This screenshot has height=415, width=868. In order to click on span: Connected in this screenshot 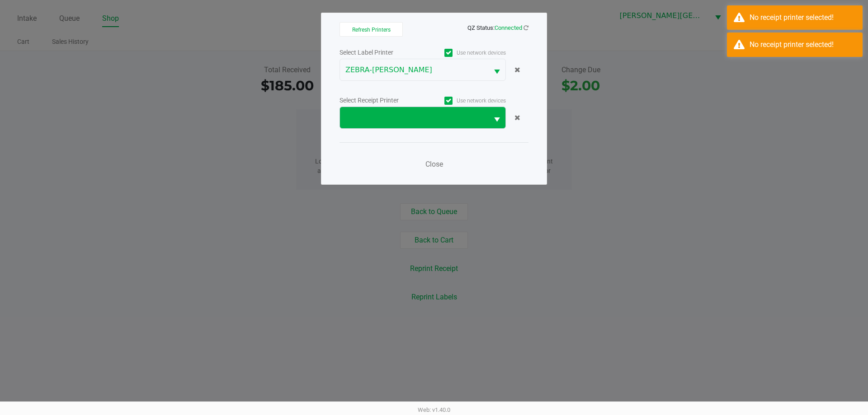, I will do `click(508, 27)`.